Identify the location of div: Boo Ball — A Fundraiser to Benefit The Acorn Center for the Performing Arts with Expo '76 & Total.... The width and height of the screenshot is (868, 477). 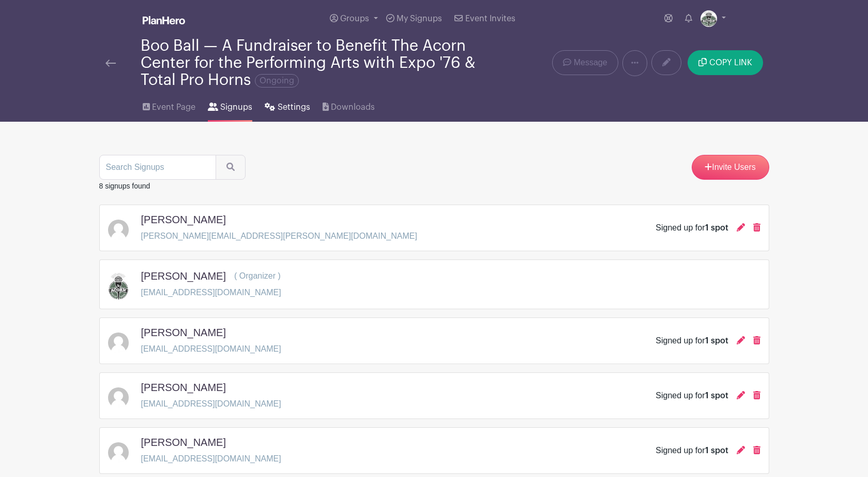
(308, 63).